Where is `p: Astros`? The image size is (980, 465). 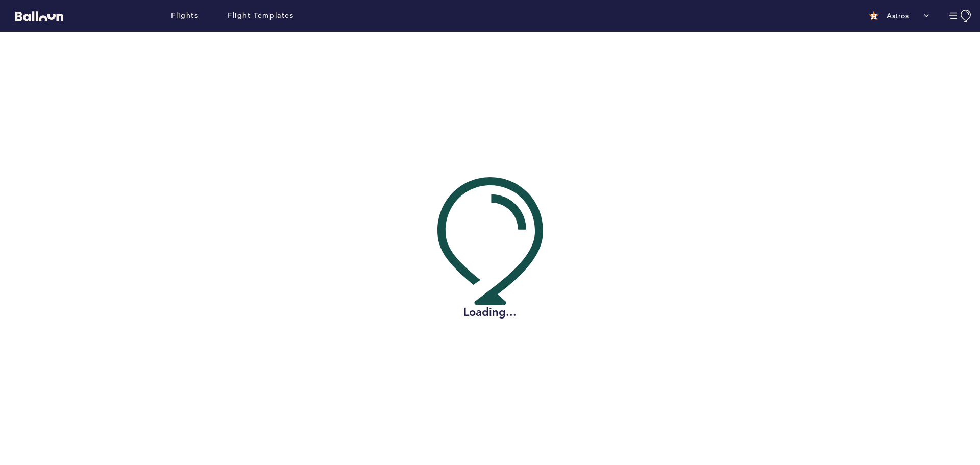
p: Astros is located at coordinates (898, 16).